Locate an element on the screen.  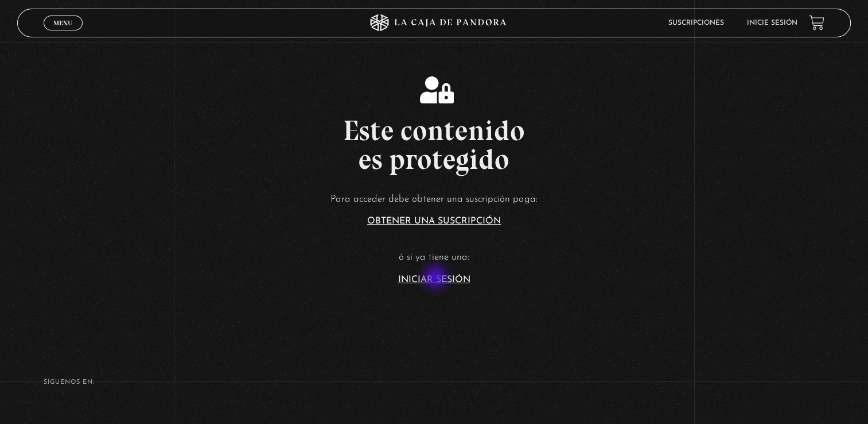
a: Obtener una suscripción is located at coordinates (434, 221).